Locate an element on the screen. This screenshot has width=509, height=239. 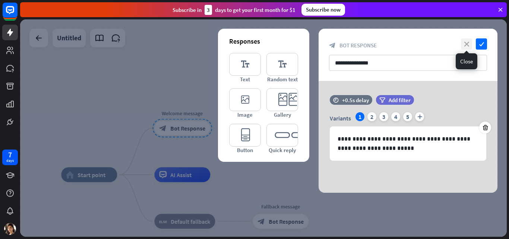
i: time is located at coordinates (336, 100).